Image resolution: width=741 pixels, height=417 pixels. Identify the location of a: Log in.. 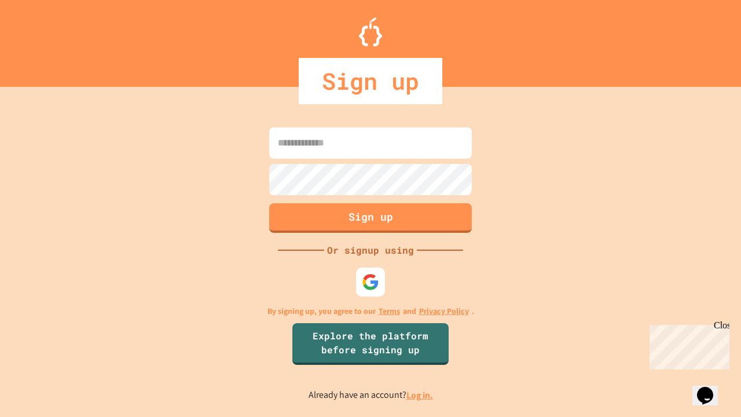
(419, 395).